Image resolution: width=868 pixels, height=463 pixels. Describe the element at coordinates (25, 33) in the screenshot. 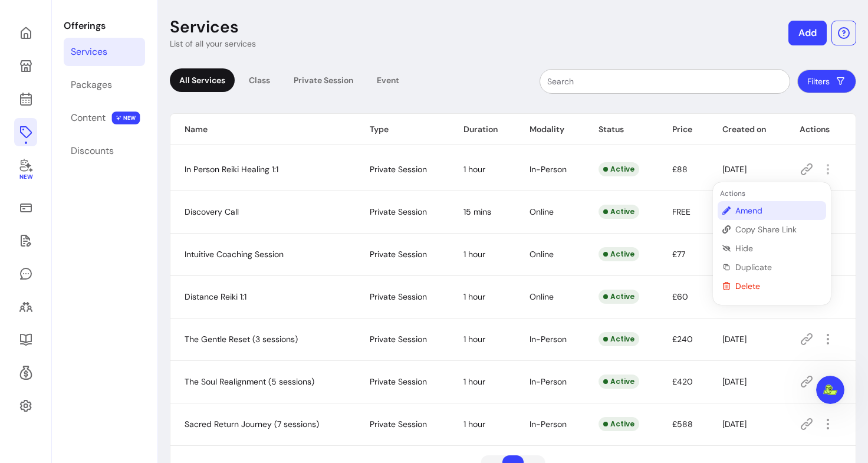

I see `a: Home` at that location.